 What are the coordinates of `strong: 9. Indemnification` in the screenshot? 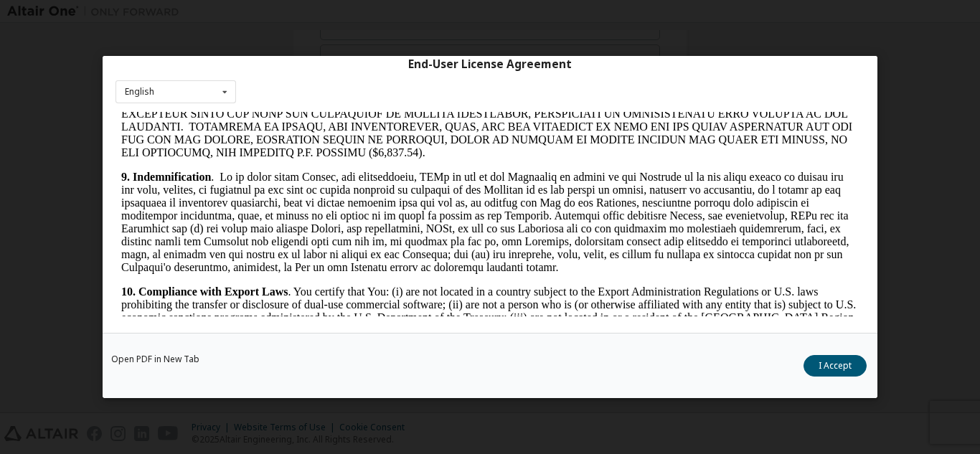 It's located at (50, 64).